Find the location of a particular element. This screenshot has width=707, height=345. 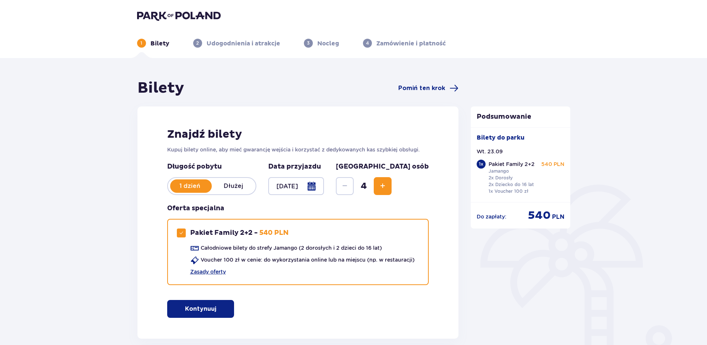

p: Udogodnienia i atrakcje is located at coordinates (243, 43).